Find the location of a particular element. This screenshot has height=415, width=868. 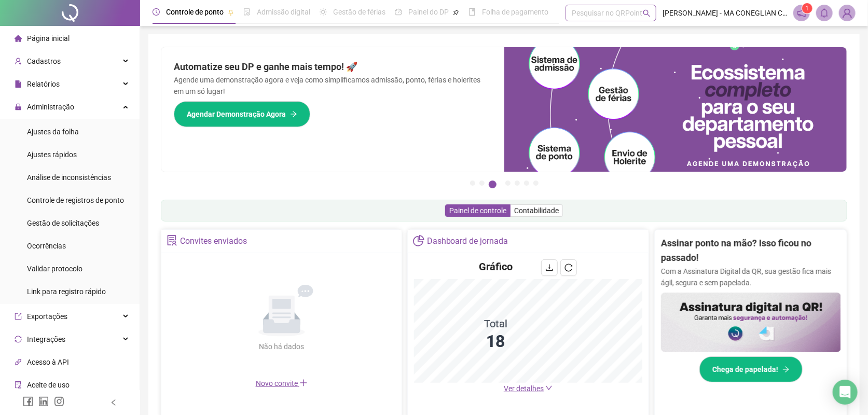

span: file is located at coordinates (18, 84).